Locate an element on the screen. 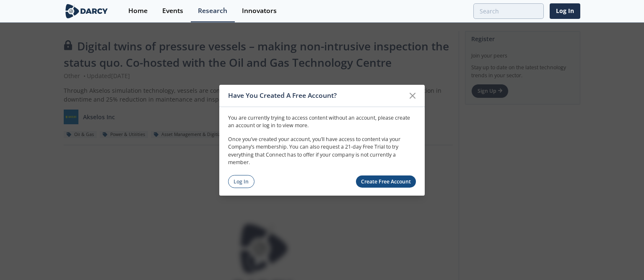 The width and height of the screenshot is (644, 280). input: Advanced Search is located at coordinates (509, 11).